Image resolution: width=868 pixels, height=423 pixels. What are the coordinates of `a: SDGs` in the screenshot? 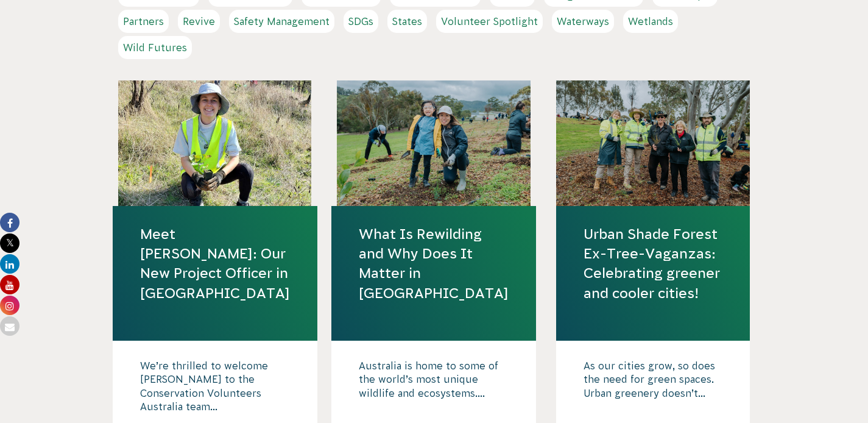 It's located at (361, 22).